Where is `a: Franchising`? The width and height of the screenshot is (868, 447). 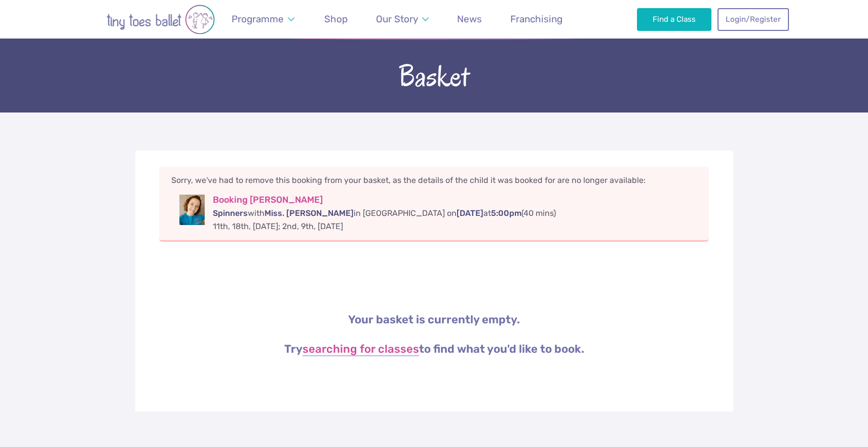 a: Franchising is located at coordinates (537, 19).